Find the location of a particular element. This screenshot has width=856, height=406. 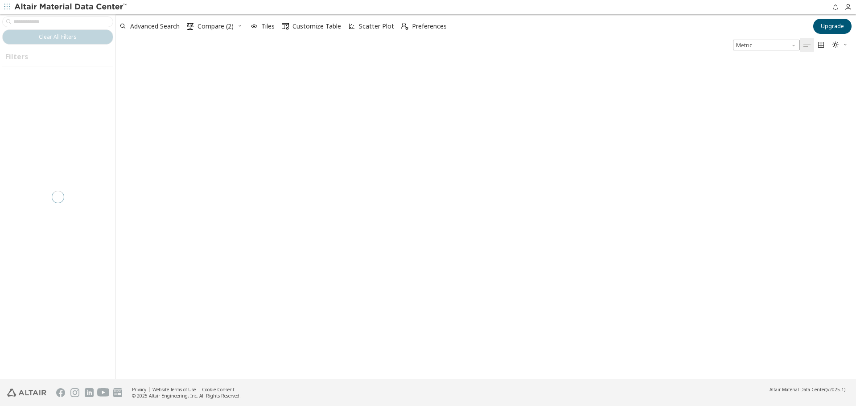

button: Table View is located at coordinates (807, 45).